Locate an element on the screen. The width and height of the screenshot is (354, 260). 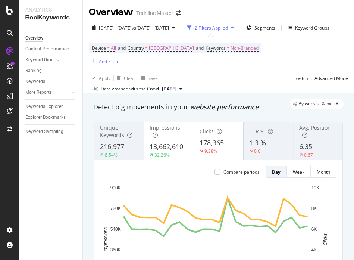
a: Keyword Groups is located at coordinates (51, 60).